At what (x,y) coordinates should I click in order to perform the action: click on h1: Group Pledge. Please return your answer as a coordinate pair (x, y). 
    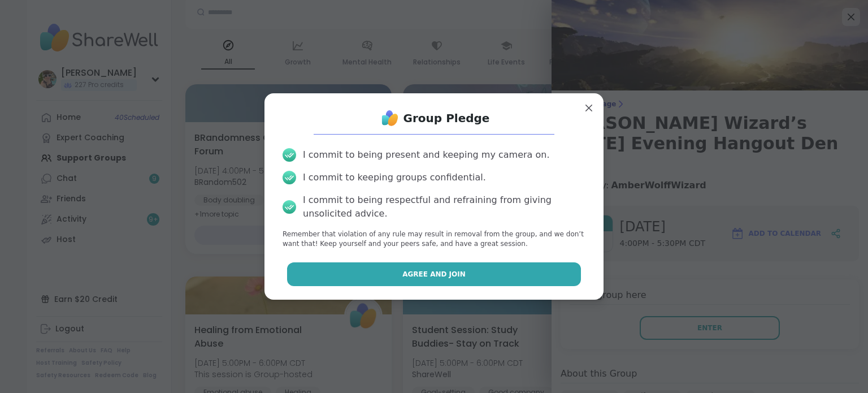
    Looking at the image, I should click on (447, 118).